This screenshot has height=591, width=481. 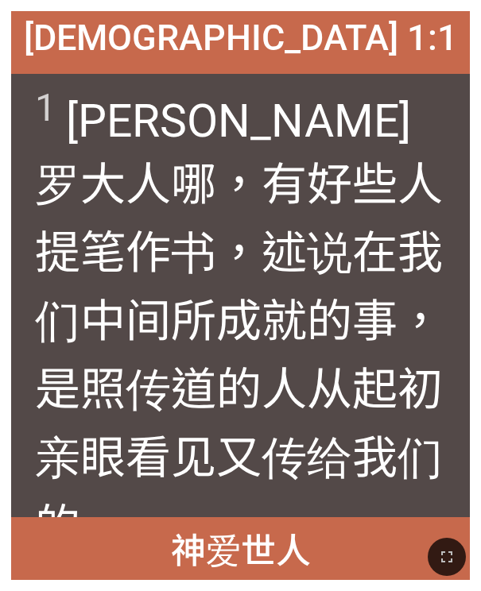 I want to click on span: 神爱世人, so click(x=241, y=549).